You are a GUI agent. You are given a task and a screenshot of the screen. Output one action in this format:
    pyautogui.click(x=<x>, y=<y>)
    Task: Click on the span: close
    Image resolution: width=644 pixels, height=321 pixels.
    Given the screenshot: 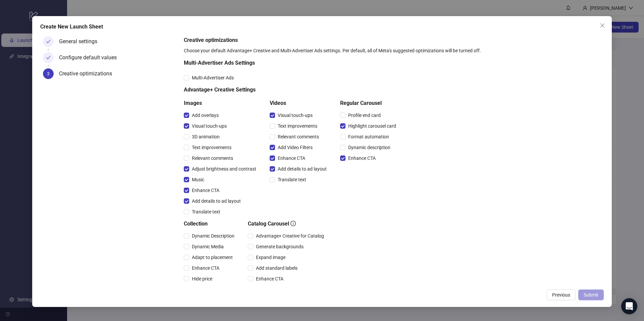 What is the action you would take?
    pyautogui.click(x=602, y=25)
    